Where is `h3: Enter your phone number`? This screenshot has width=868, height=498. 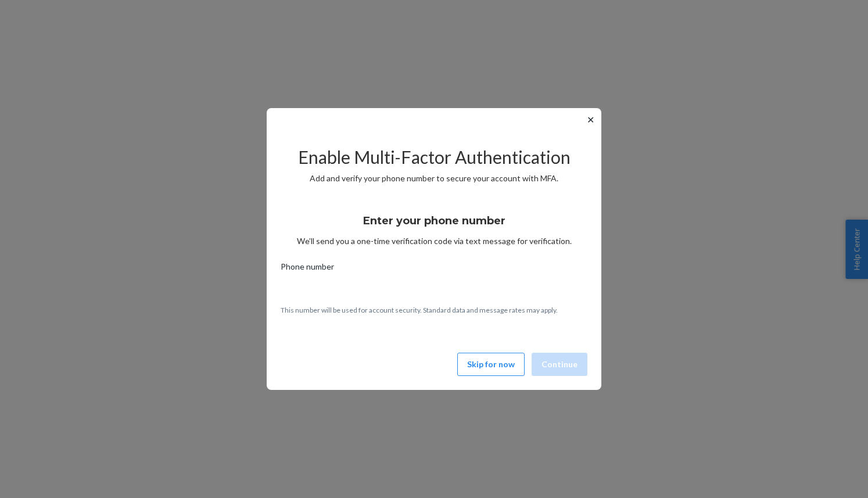 h3: Enter your phone number is located at coordinates (434, 220).